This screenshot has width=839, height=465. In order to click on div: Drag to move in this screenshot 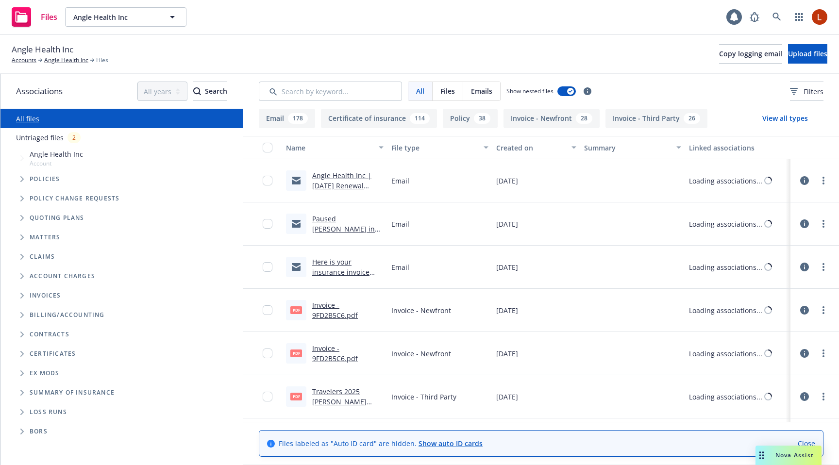, I will do `click(761, 455)`.